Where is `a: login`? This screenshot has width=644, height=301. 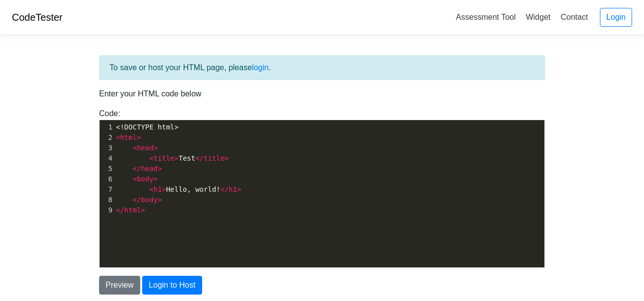
a: login is located at coordinates (261, 67).